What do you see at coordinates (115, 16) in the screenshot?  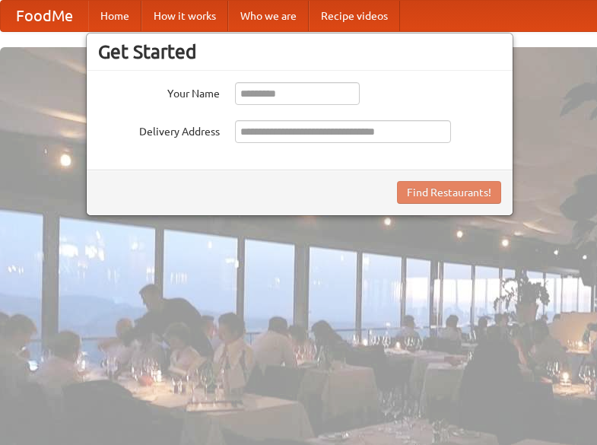 I see `a: Home` at bounding box center [115, 16].